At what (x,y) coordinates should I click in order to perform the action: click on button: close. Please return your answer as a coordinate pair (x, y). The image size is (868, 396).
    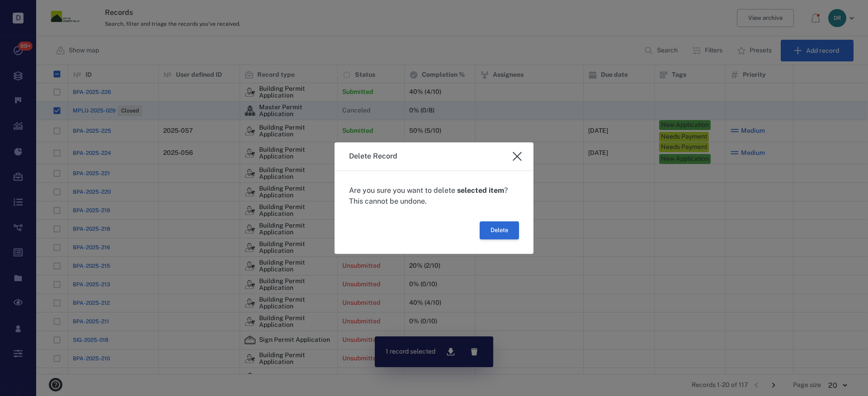
    Looking at the image, I should click on (517, 157).